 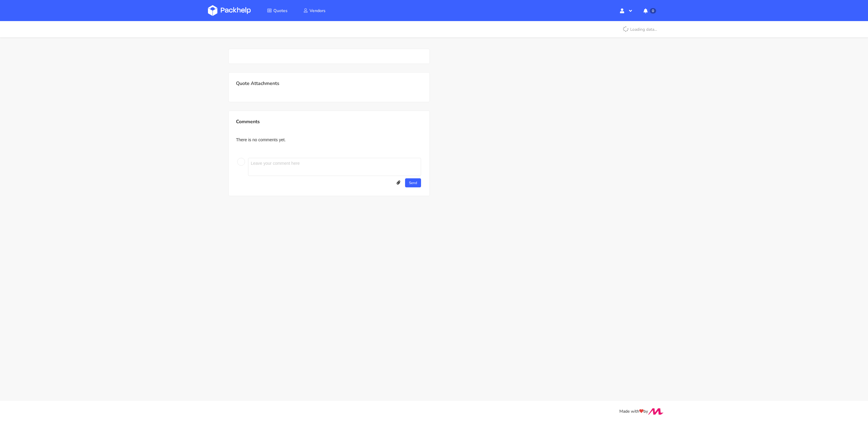 I want to click on p: There is no comments yet., so click(x=329, y=140).